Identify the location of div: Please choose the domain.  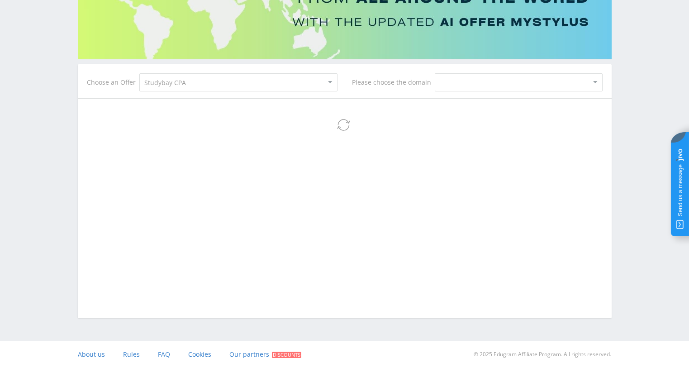
(393, 82).